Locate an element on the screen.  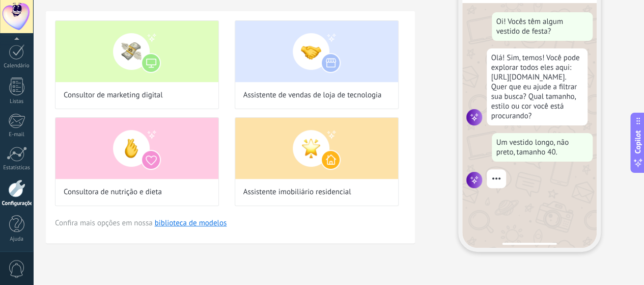
div: Calendário is located at coordinates (17, 66).